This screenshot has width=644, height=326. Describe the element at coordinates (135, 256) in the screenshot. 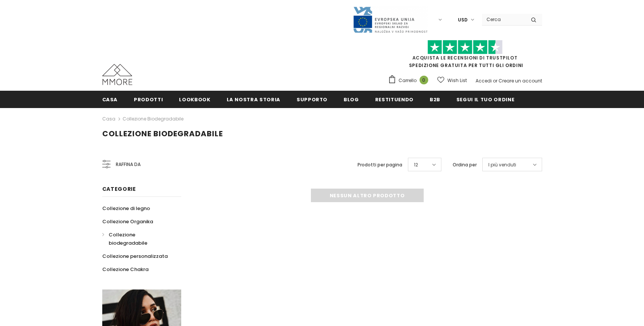

I see `span: Collezione personalizzata` at that location.